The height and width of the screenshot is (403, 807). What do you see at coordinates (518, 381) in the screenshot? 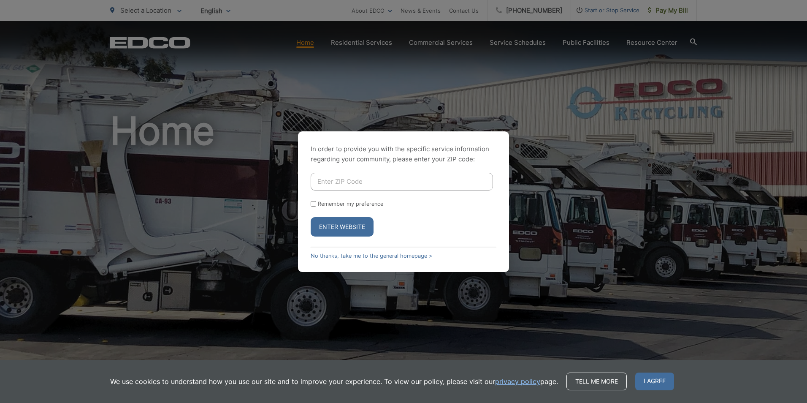
I see `a: privacy policy` at bounding box center [518, 381].